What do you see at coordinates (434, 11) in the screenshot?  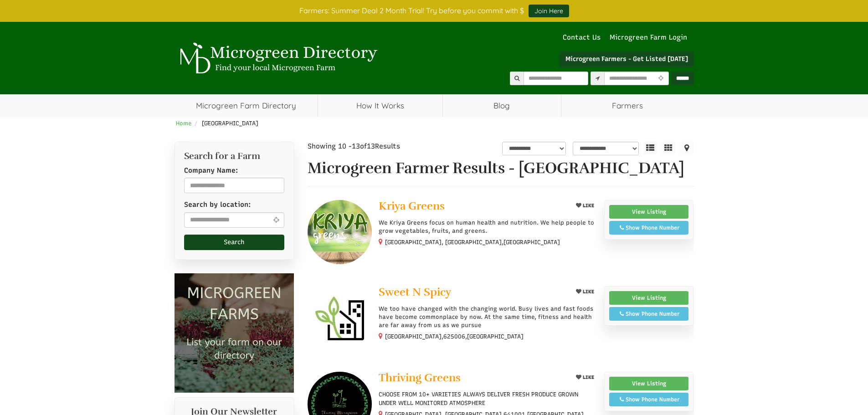 I see `div: Farmers: Summer Deal 2 Month Trial! Try before you commit with $` at bounding box center [434, 11].